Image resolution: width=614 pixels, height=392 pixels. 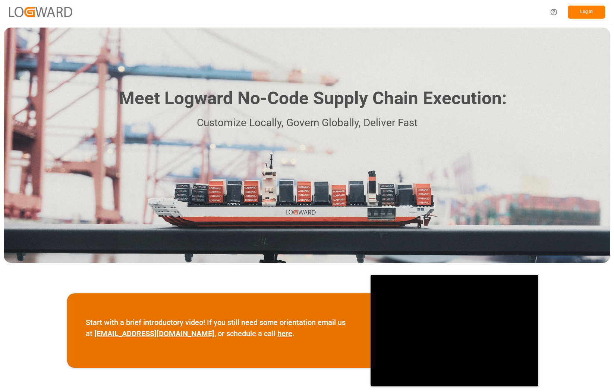 I want to click on p: Customize Locally, Govern Globally, Deliver Fast, so click(x=307, y=123).